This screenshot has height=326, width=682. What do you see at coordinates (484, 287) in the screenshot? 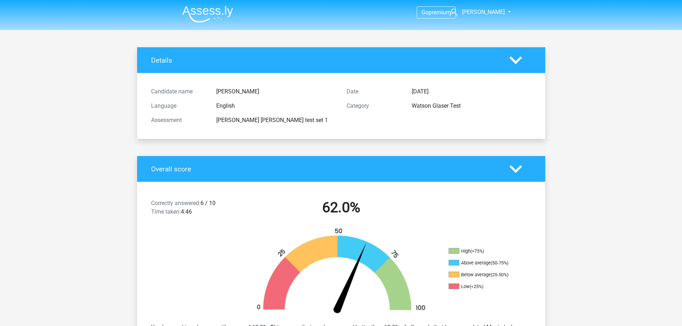
I see `li: Low` at bounding box center [484, 287].